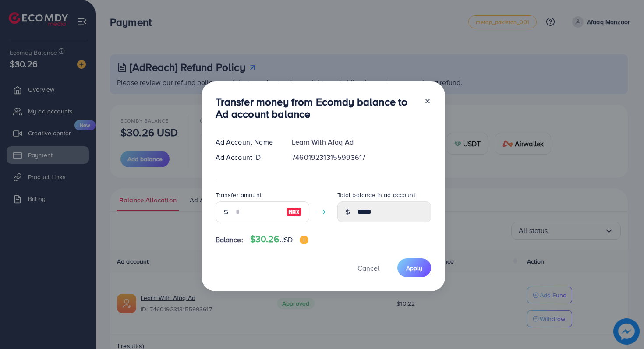  Describe the element at coordinates (368, 268) in the screenshot. I see `span: Cancel` at that location.